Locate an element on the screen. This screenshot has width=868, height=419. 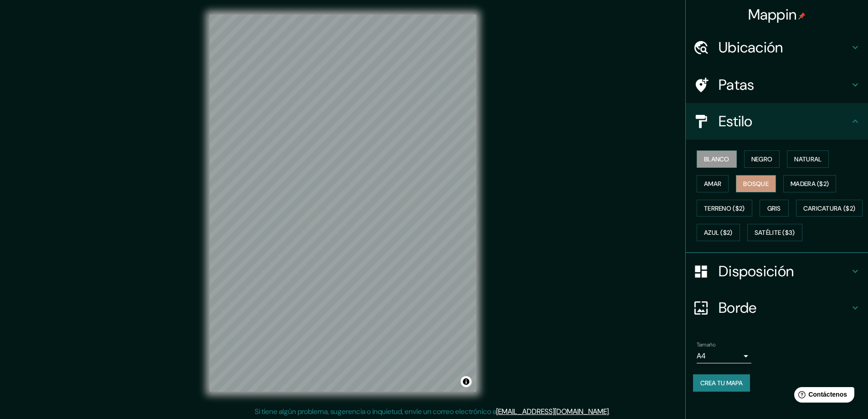
button: Crea tu mapa is located at coordinates (721, 383).